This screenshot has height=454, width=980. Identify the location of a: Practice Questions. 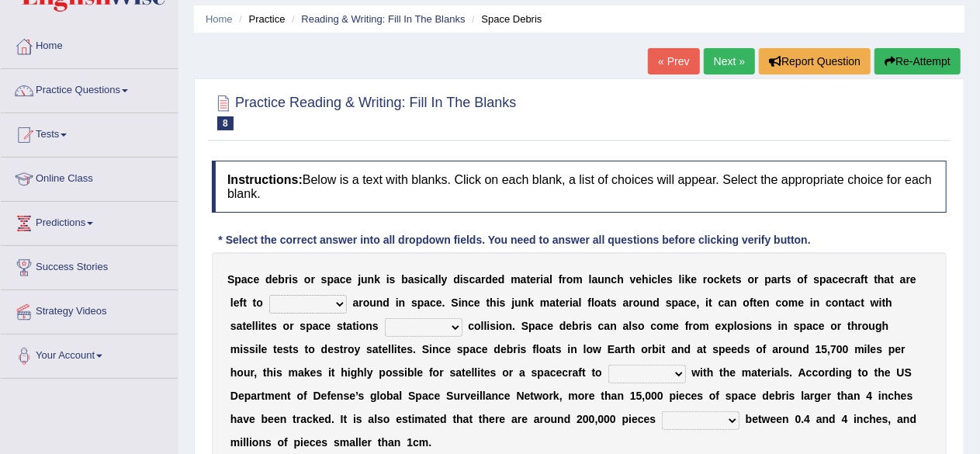
(89, 89).